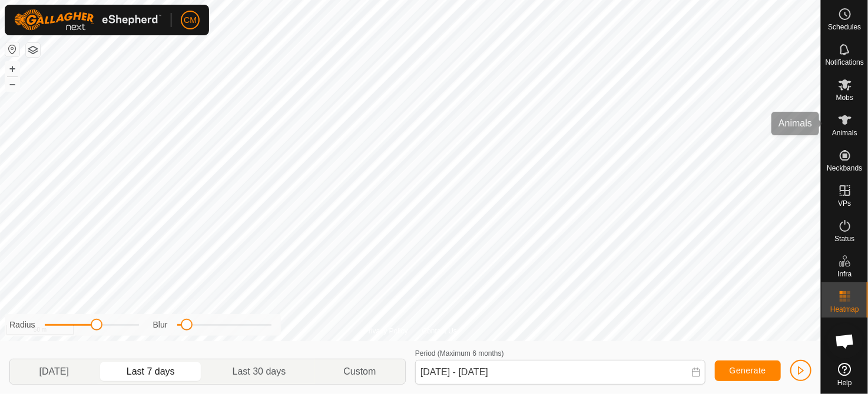  I want to click on span: Help, so click(845, 383).